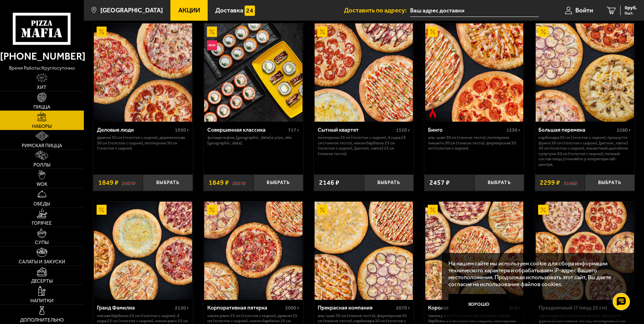 The image size is (644, 324). What do you see at coordinates (584, 10) in the screenshot?
I see `span: Войти` at bounding box center [584, 10].